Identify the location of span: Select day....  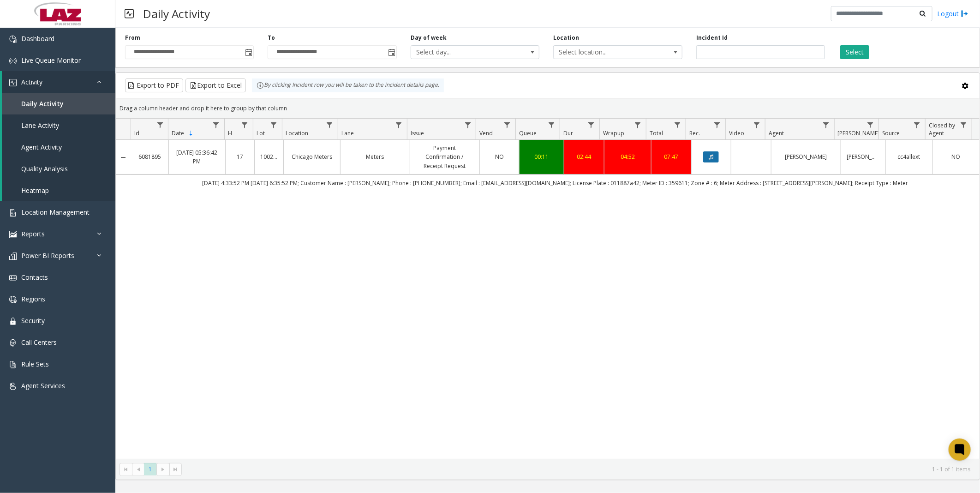
(462, 52).